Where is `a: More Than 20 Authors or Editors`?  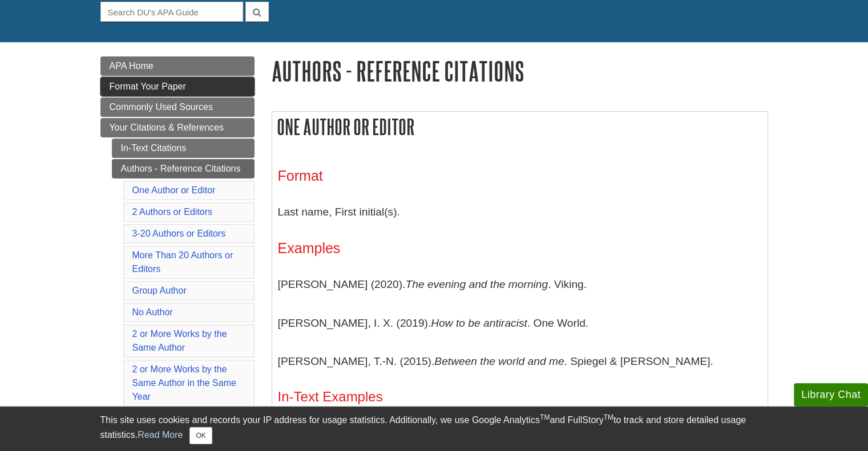 a: More Than 20 Authors or Editors is located at coordinates (183, 262).